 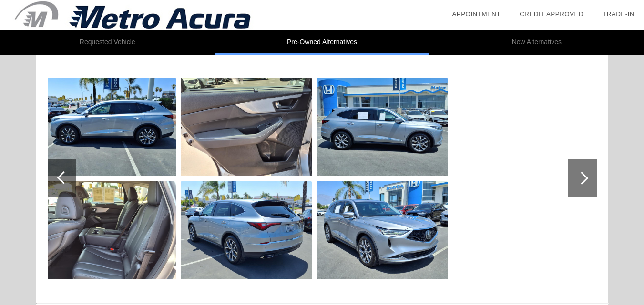 What do you see at coordinates (246, 126) in the screenshot?
I see `img: 5J8YD9H41PL007617-24s.jpg` at bounding box center [246, 126].